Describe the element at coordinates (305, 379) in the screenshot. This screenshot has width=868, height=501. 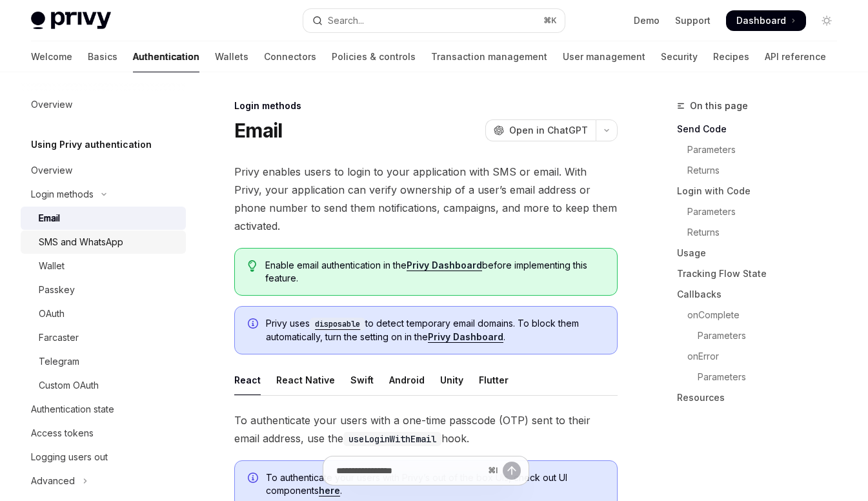
I see `div: React Native` at that location.